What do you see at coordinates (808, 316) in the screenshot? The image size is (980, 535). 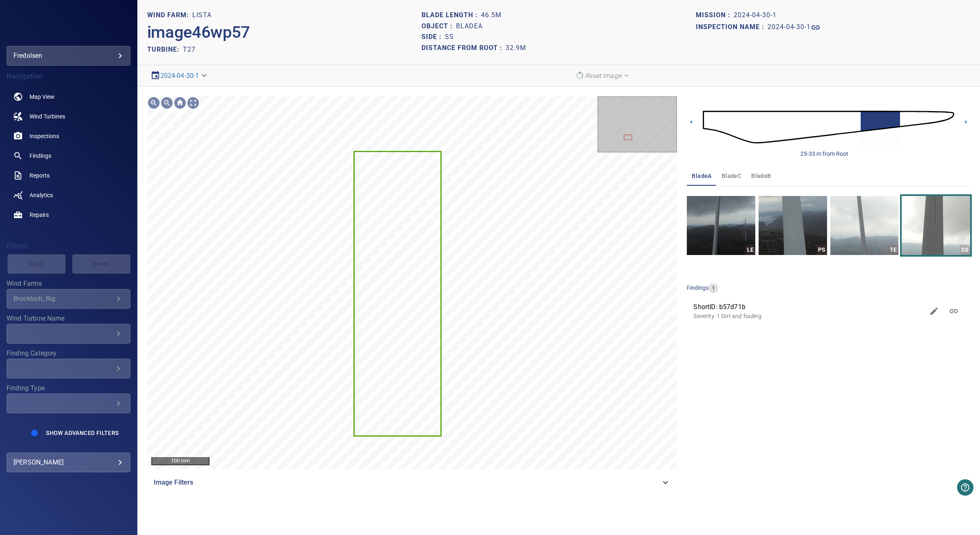 I see `p: Severity: 1 Dirt and fouling` at bounding box center [808, 316].